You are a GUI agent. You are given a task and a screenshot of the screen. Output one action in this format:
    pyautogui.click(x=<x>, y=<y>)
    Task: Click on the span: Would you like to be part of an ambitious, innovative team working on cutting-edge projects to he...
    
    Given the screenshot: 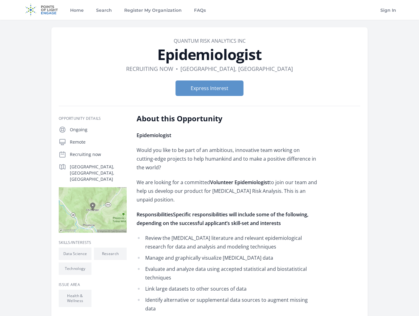 What is the action you would take?
    pyautogui.click(x=226, y=159)
    